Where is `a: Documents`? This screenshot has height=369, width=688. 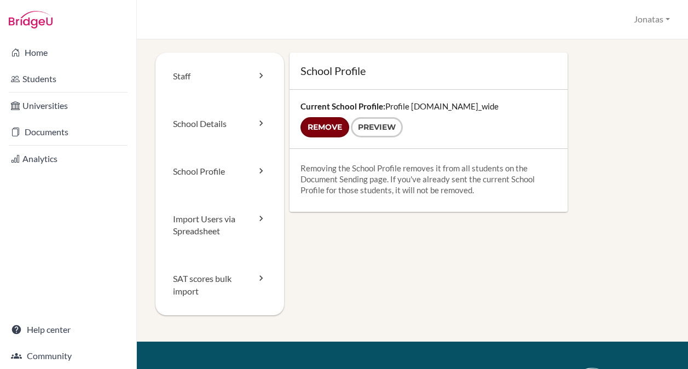
a: Documents is located at coordinates (68, 132).